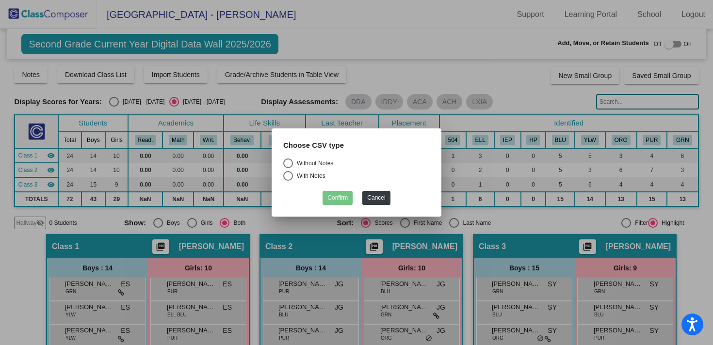  I want to click on div: Without Notes, so click(313, 164).